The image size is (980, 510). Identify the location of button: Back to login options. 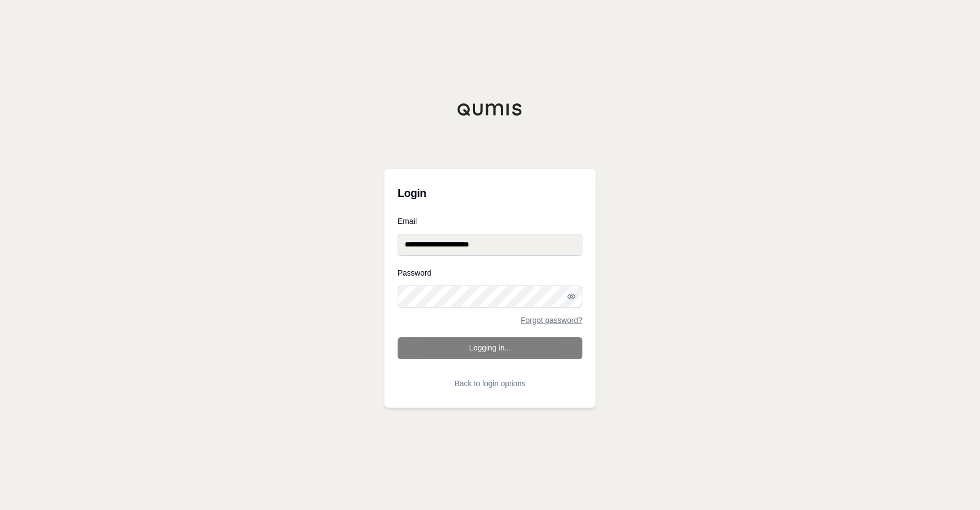
(490, 384).